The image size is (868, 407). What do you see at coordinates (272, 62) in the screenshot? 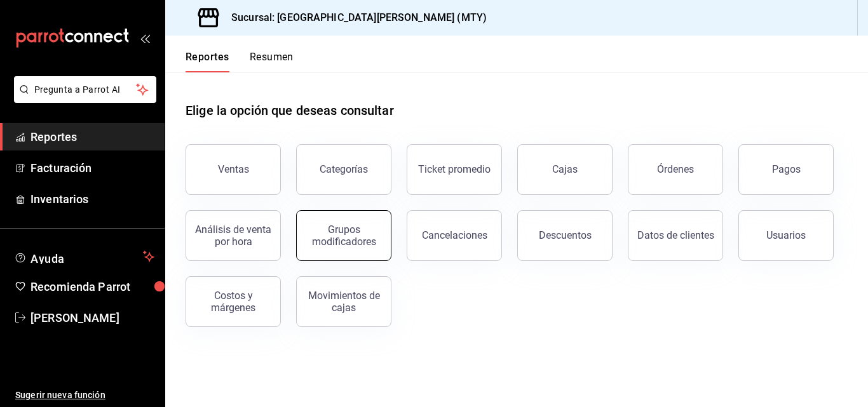
I see `button: Resumen` at bounding box center [272, 62].